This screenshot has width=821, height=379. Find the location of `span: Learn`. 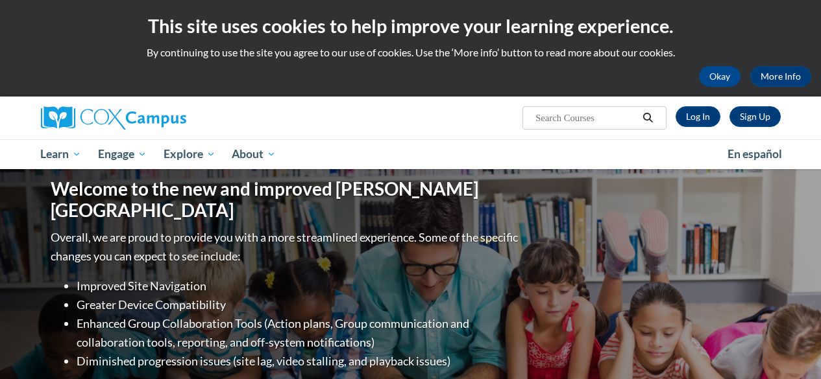

span: Learn is located at coordinates (60, 154).